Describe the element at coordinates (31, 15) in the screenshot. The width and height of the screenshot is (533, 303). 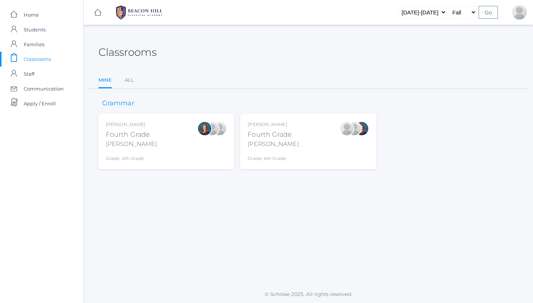
I see `span: Home` at that location.